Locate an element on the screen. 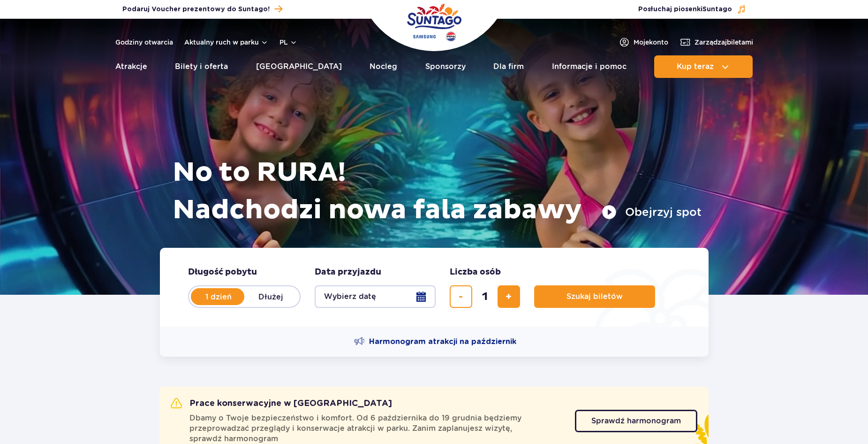  form: Planowanie wizyty w Park of Poland is located at coordinates (434, 287).